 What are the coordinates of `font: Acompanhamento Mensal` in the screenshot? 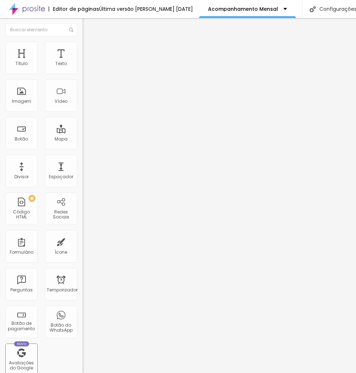 It's located at (243, 9).